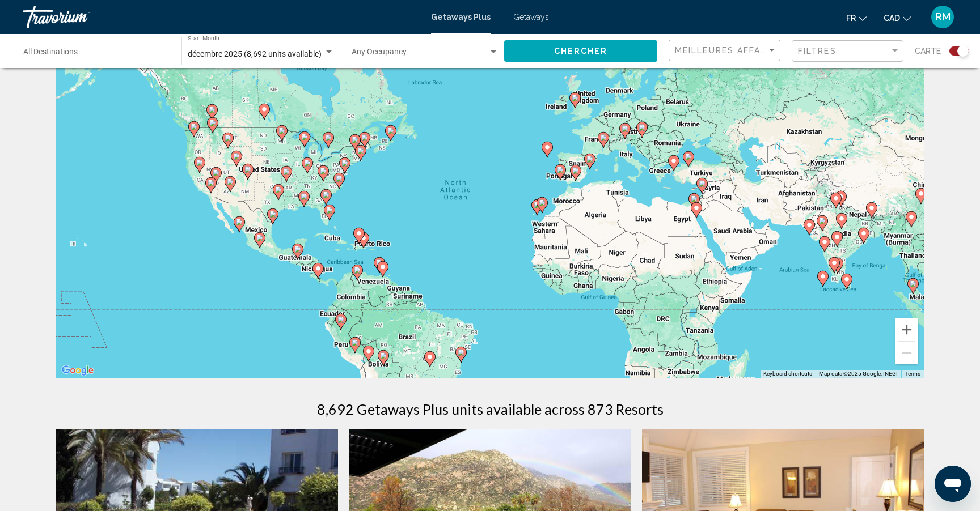 This screenshot has width=980, height=511. Describe the element at coordinates (847, 51) in the screenshot. I see `button: Filter` at that location.